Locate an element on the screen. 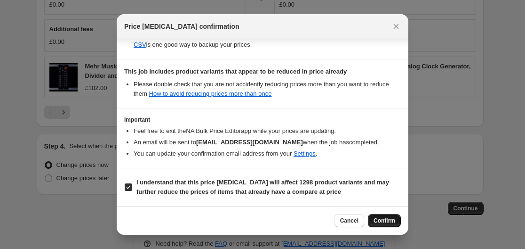 Image resolution: width=525 pixels, height=249 pixels. b: This job includes product variants that appear to be reduced in price already is located at coordinates (235, 71).